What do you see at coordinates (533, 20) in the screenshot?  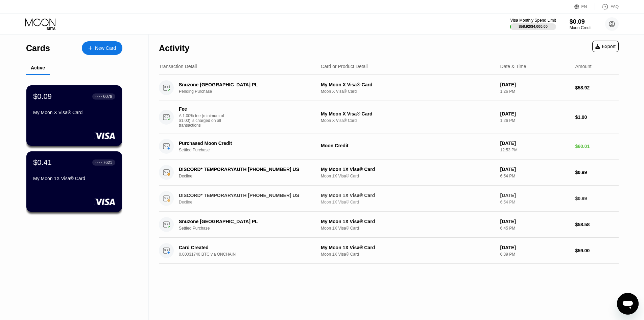 I see `div: Visa Monthly Spend Limit` at bounding box center [533, 20].